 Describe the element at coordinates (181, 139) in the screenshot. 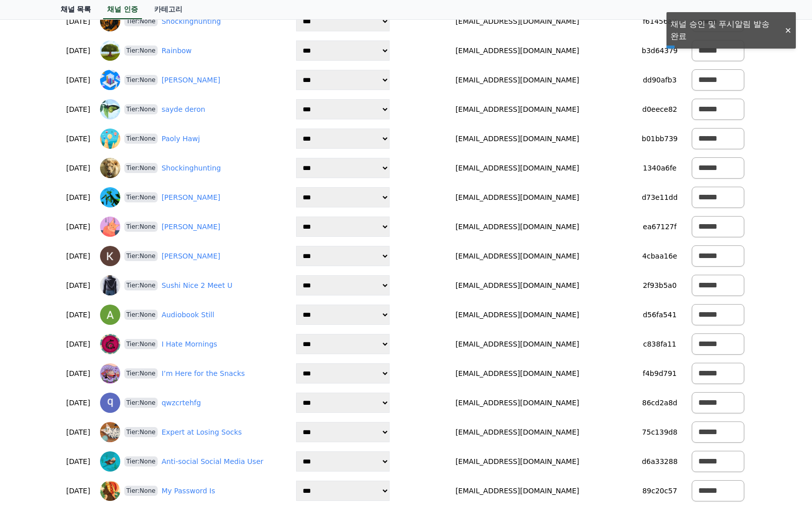

I see `a: Paoly Hawj` at that location.